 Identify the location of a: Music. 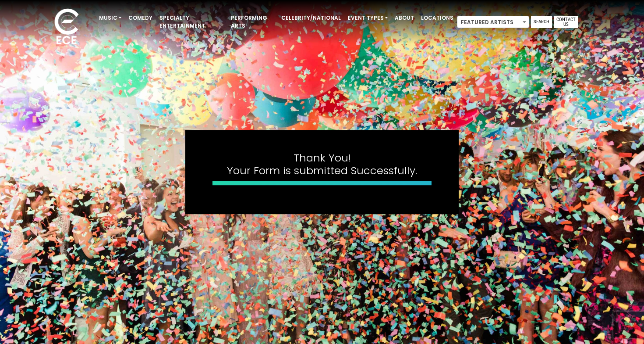
(110, 18).